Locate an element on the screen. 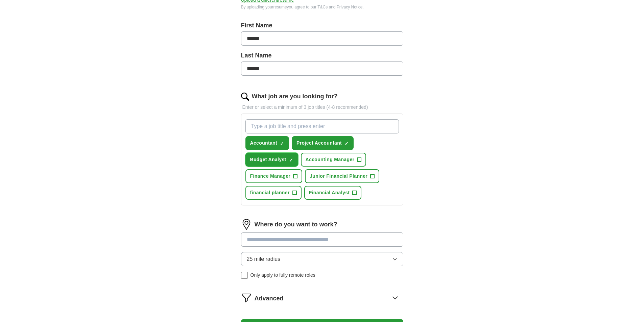 This screenshot has width=644, height=322. span: Accounting Manager is located at coordinates (330, 159).